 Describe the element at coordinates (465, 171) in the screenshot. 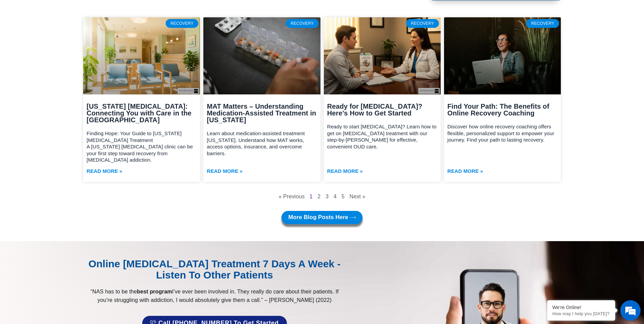

I see `a: Read more about Find Your Path: The Benefits of Online Recovery Coaching` at that location.